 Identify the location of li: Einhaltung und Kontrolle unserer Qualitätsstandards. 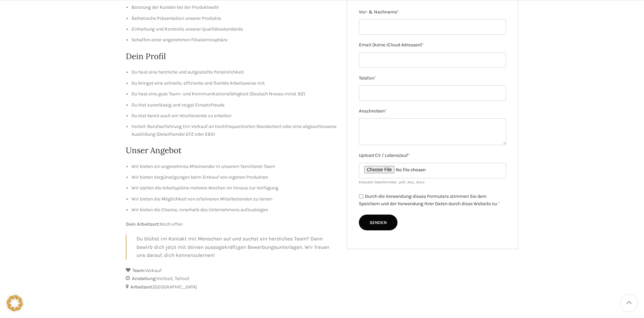
(234, 29).